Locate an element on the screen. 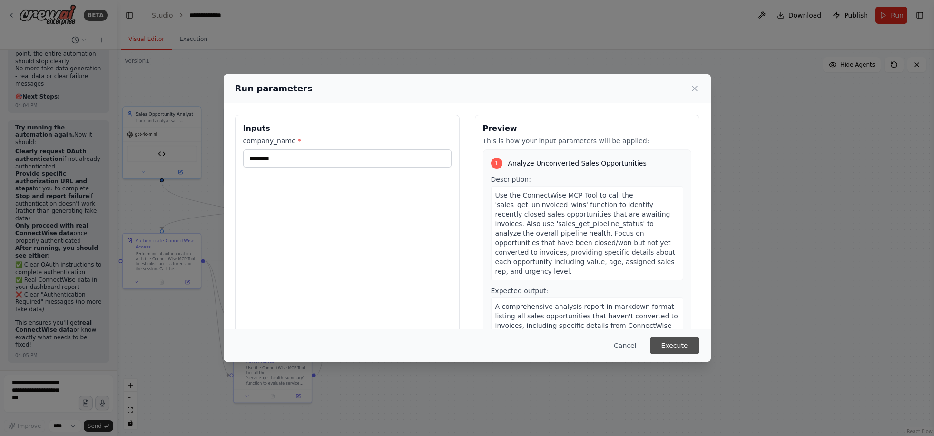  div: 1 is located at coordinates (497, 163).